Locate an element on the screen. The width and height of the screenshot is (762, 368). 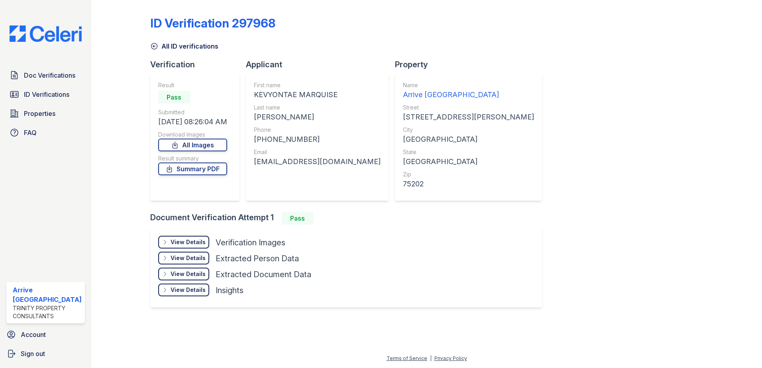
div: Applicant is located at coordinates (321, 65).